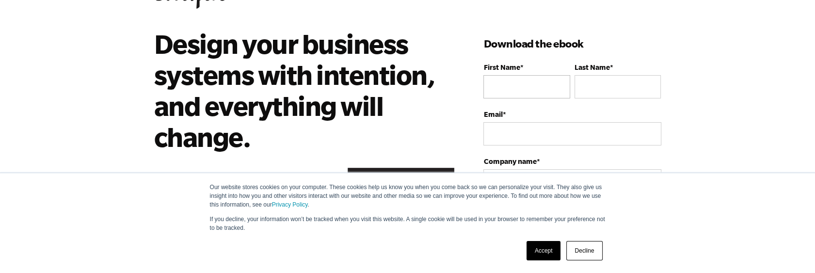  What do you see at coordinates (502, 67) in the screenshot?
I see `span: First Name` at bounding box center [502, 67].